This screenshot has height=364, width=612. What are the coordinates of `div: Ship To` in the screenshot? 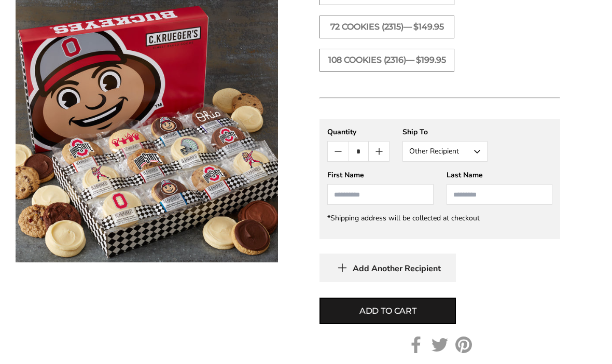 It's located at (445, 132).